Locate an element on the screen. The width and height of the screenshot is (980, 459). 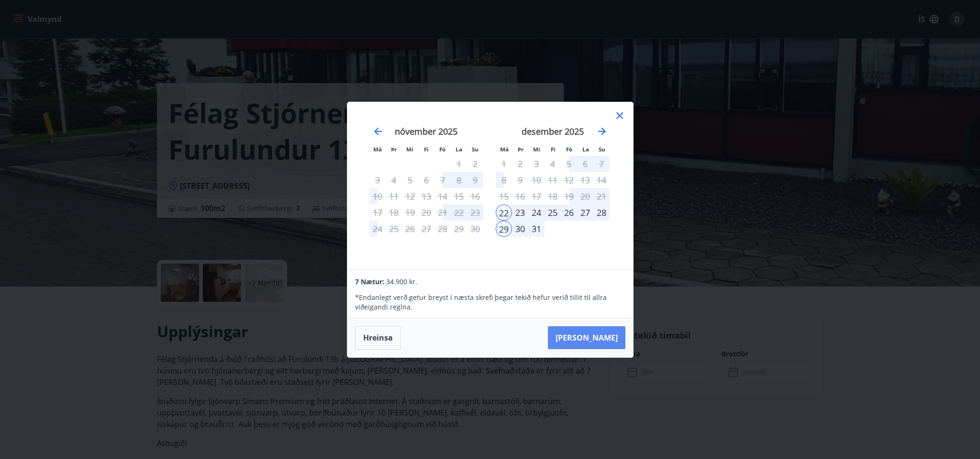
td: Selected. föstudagur, 26. desember 2025 is located at coordinates (569, 212).